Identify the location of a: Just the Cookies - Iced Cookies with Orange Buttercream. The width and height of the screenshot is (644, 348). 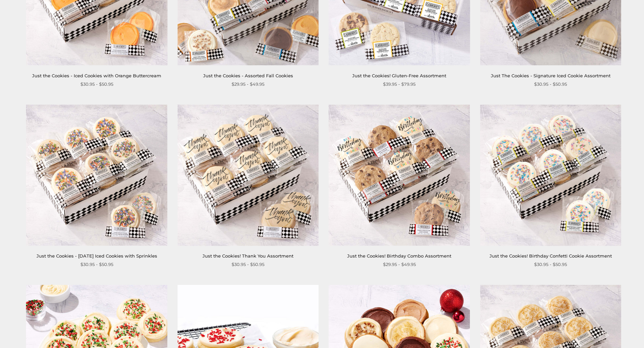
(97, 76).